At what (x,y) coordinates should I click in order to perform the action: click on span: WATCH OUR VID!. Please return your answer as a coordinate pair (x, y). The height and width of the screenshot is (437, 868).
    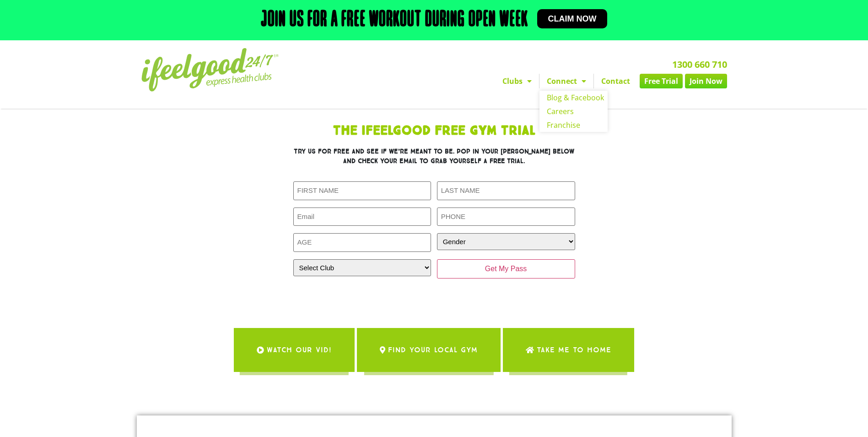
    Looking at the image, I should click on (299, 350).